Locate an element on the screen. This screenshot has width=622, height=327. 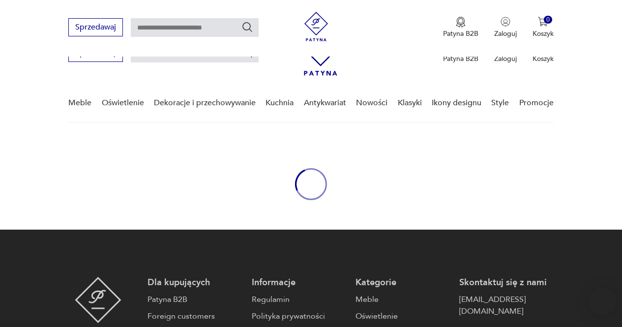
p: Dla kupujących is located at coordinates (194, 283).